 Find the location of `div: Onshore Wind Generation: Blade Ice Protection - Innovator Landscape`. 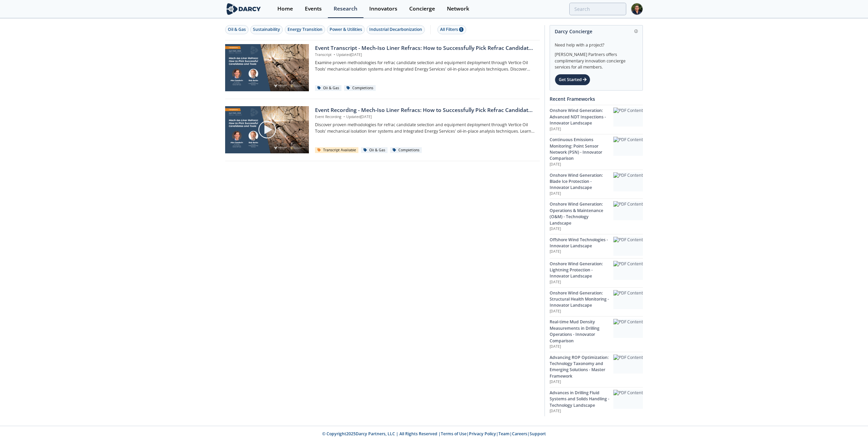

div: Onshore Wind Generation: Blade Ice Protection - Innovator Landscape is located at coordinates (581, 182).